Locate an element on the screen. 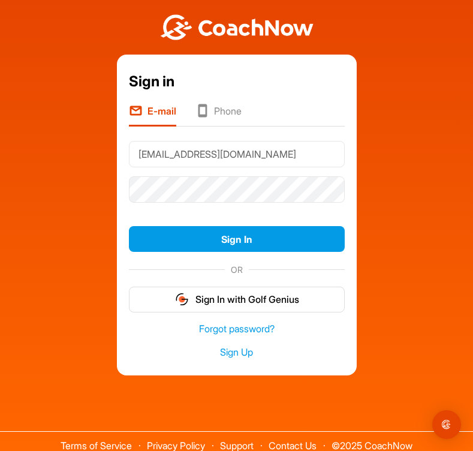 The height and width of the screenshot is (451, 473). div: Open Intercom Messenger is located at coordinates (447, 425).